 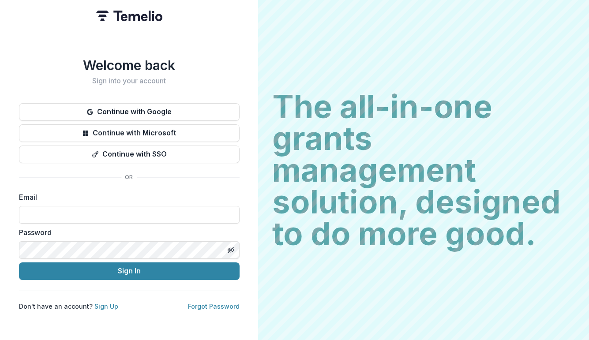 What do you see at coordinates (129, 81) in the screenshot?
I see `h2: Sign into your account` at bounding box center [129, 81].